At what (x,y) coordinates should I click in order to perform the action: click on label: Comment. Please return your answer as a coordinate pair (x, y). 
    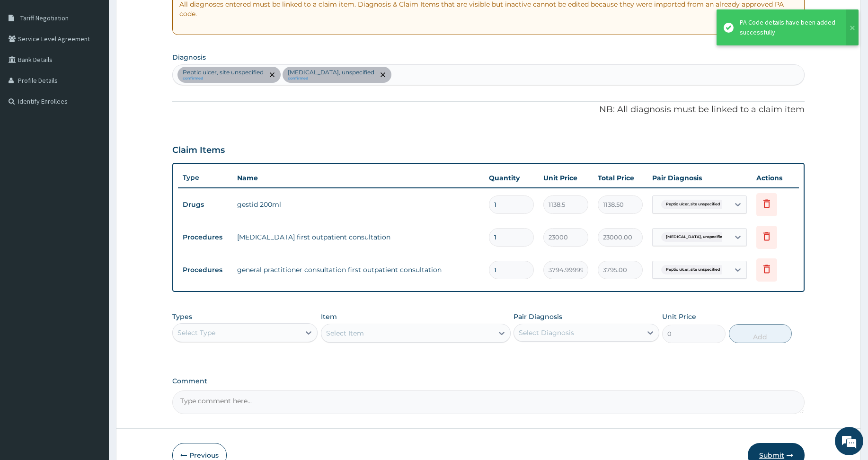
    Looking at the image, I should click on (489, 381).